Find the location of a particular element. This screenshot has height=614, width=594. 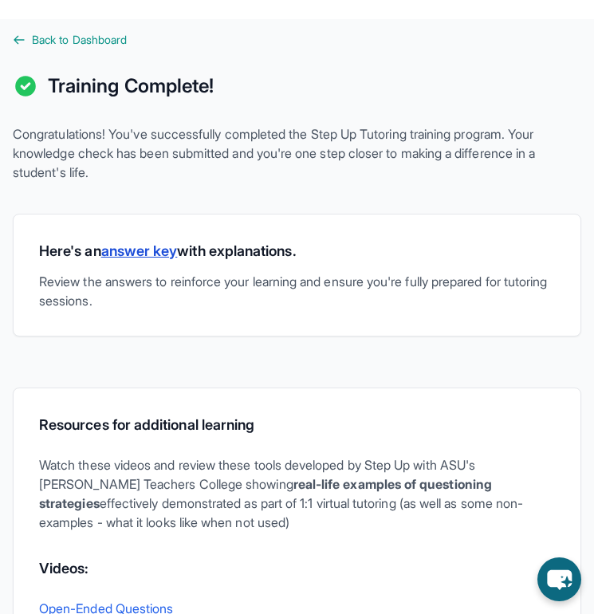

p: Review the answers to reinforce your learning and ensure you're fully prepared for tutoring sessi... is located at coordinates (296, 291).